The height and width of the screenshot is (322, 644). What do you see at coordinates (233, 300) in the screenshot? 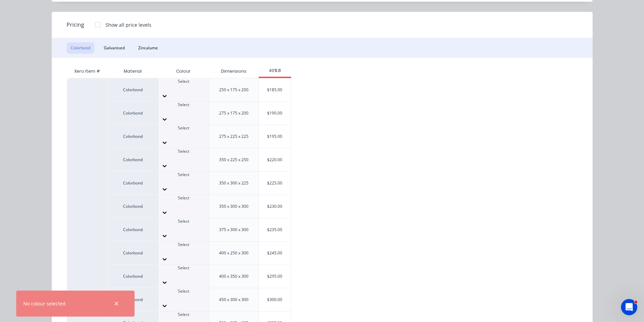
I see `div: 450 x 300 x 300` at bounding box center [233, 300].